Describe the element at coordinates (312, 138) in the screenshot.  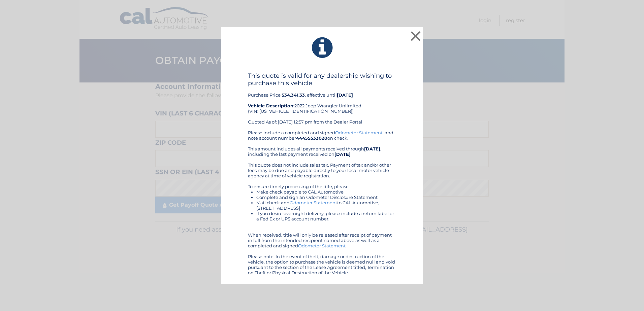
I see `b: 44455533020` at that location.